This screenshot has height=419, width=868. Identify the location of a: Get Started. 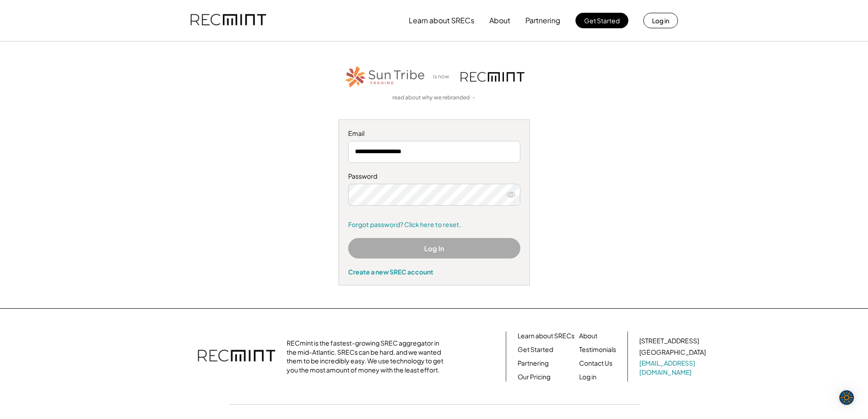
(535, 350).